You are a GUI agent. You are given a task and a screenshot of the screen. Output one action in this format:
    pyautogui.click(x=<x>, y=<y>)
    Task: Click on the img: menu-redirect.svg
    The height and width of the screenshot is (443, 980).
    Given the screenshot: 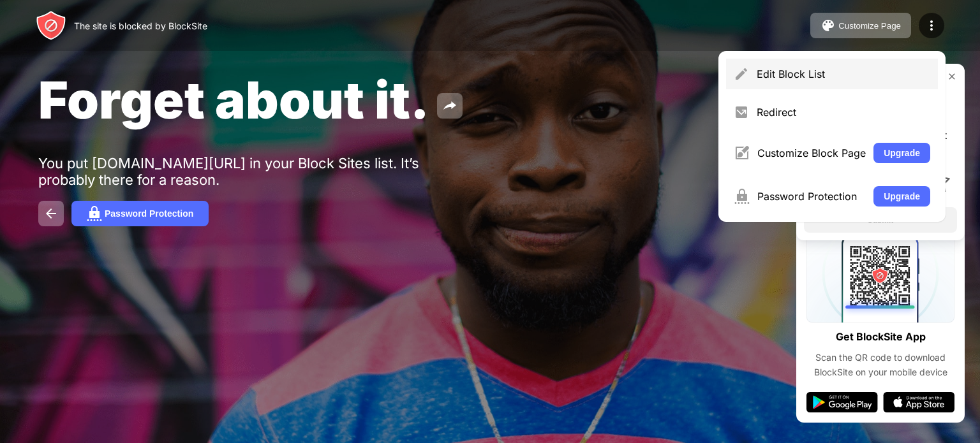 What is the action you would take?
    pyautogui.click(x=741, y=112)
    